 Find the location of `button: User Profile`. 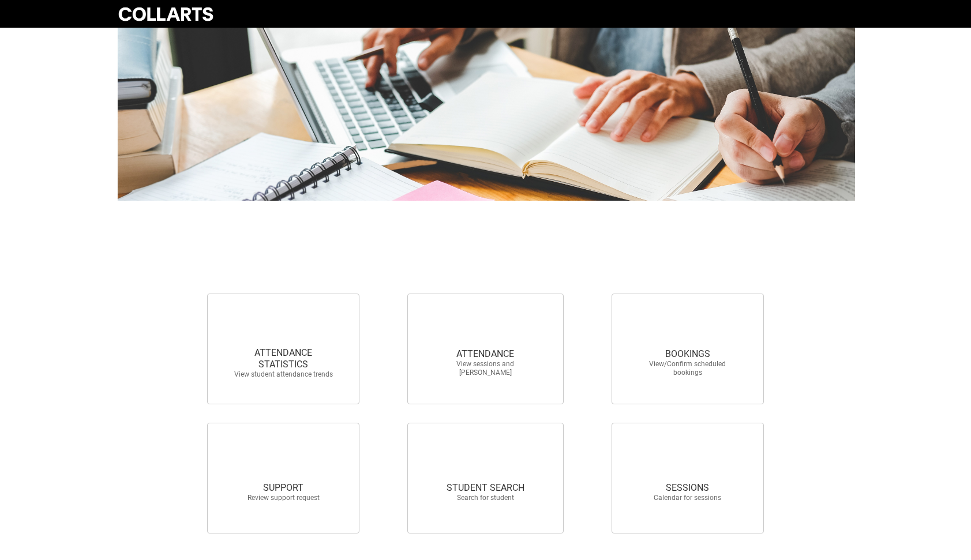

button: User Profile is located at coordinates (853, 12).